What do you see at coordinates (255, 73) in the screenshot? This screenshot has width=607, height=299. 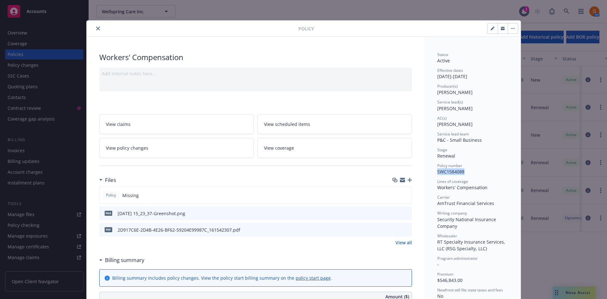 I see `div: Add internal notes here...` at bounding box center [255, 73].